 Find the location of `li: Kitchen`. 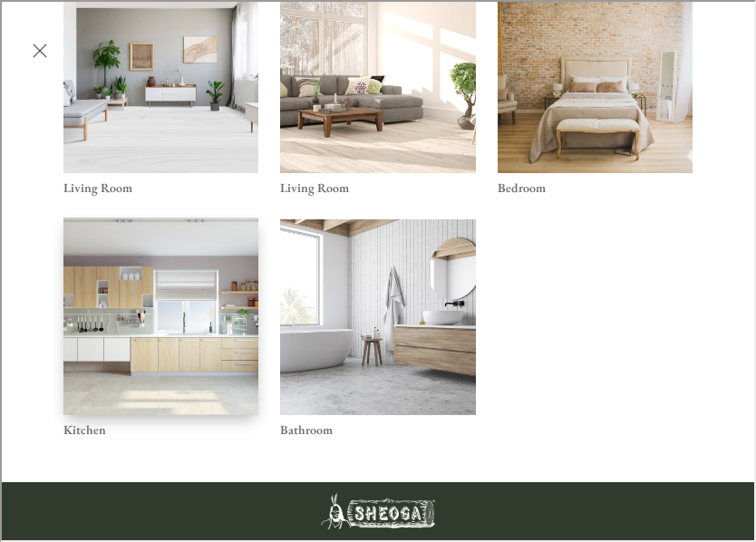

li: Kitchen is located at coordinates (159, 328).